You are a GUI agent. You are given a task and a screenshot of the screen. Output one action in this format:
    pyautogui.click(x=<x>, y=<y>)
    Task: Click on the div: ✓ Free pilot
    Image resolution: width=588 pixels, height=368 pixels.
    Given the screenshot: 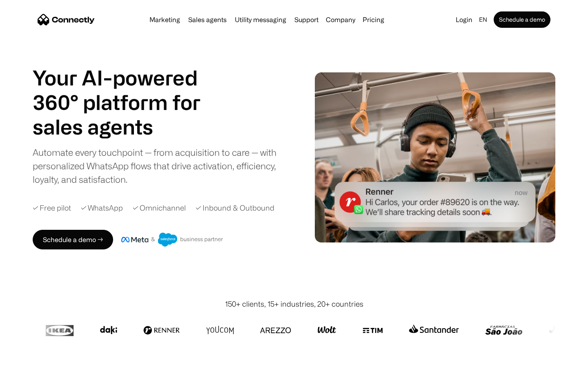 What is the action you would take?
    pyautogui.click(x=52, y=208)
    